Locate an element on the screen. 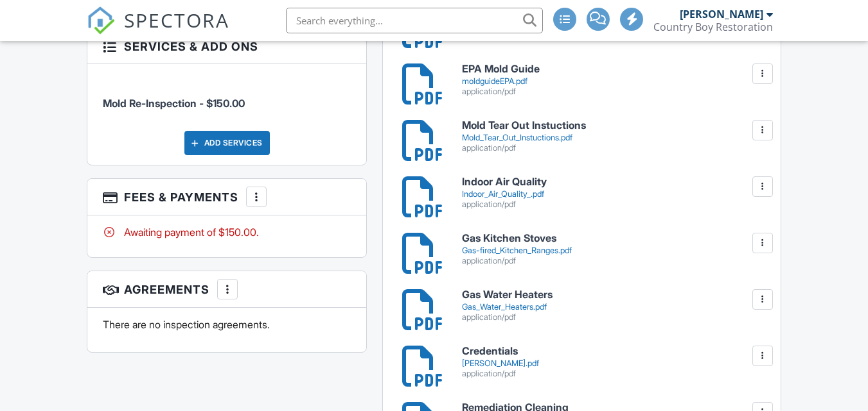 Image resolution: width=868 pixels, height=411 pixels. h6: Mold Tear Out Instuctions is located at coordinates (612, 125).